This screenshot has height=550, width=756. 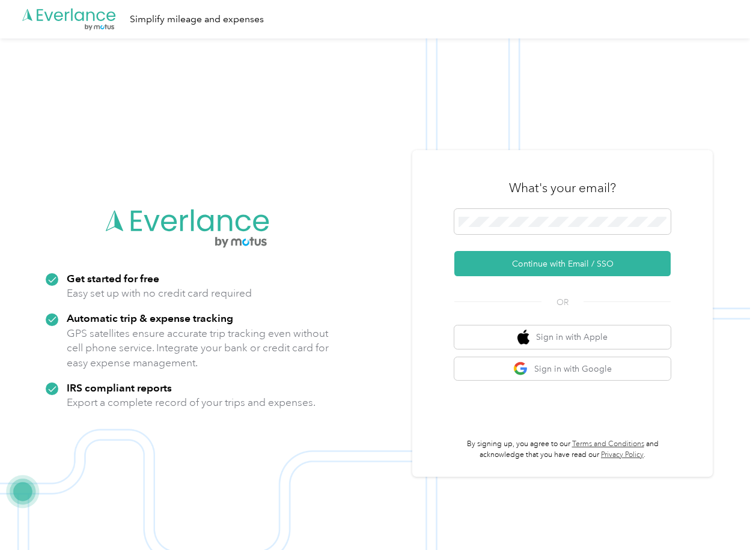 I want to click on strong: Get started for free, so click(x=113, y=278).